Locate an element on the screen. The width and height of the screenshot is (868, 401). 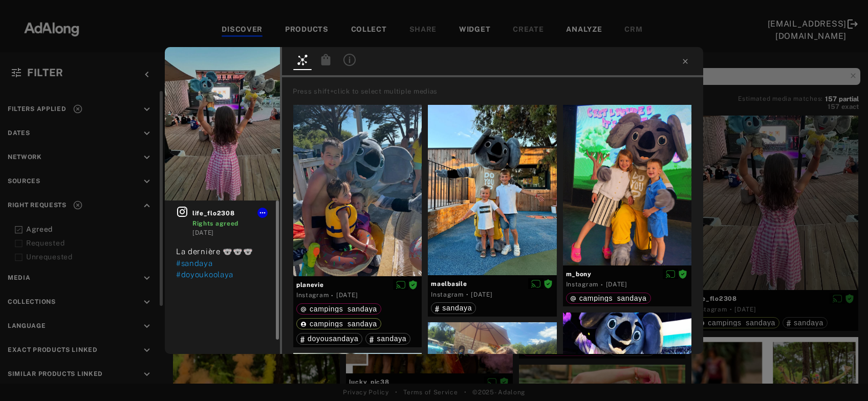
time: 2025-07-20T10:13:56.000Z is located at coordinates (481, 294).